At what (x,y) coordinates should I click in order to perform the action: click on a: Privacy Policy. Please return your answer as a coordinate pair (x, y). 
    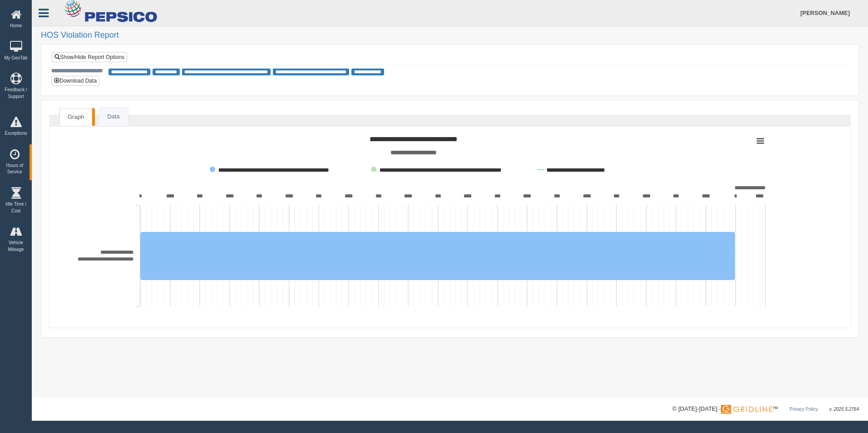
    Looking at the image, I should click on (804, 410).